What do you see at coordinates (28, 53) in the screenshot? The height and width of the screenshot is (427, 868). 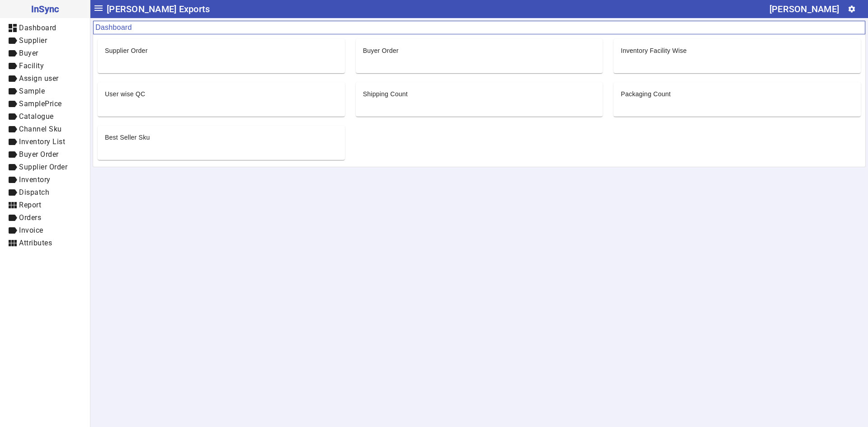 I see `span: Buyer` at bounding box center [28, 53].